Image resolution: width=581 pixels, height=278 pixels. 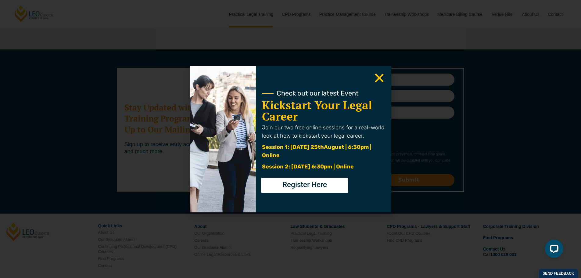 What do you see at coordinates (14, 12) in the screenshot?
I see `button: Open LiveChat chat widget` at bounding box center [14, 12].